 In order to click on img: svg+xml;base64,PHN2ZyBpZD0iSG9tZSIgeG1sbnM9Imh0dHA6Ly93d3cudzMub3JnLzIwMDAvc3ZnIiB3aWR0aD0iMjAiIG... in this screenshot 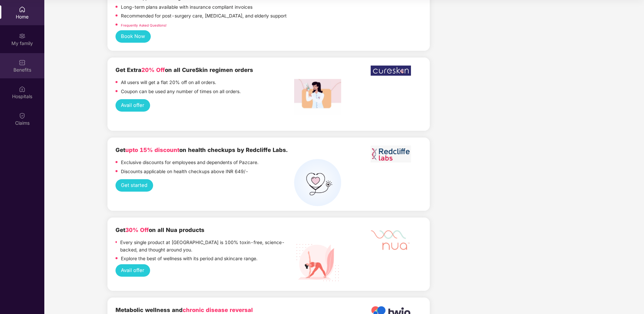, I will do `click(22, 10)`.